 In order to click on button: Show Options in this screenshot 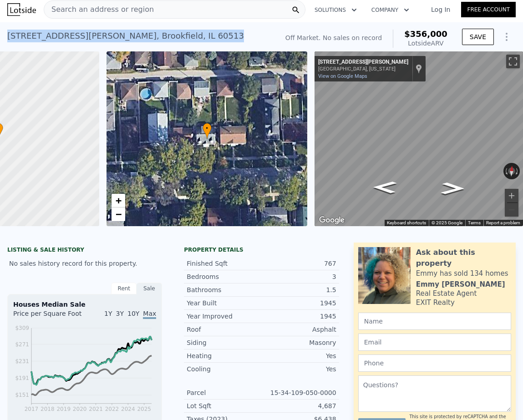, I will do `click(507, 37)`.